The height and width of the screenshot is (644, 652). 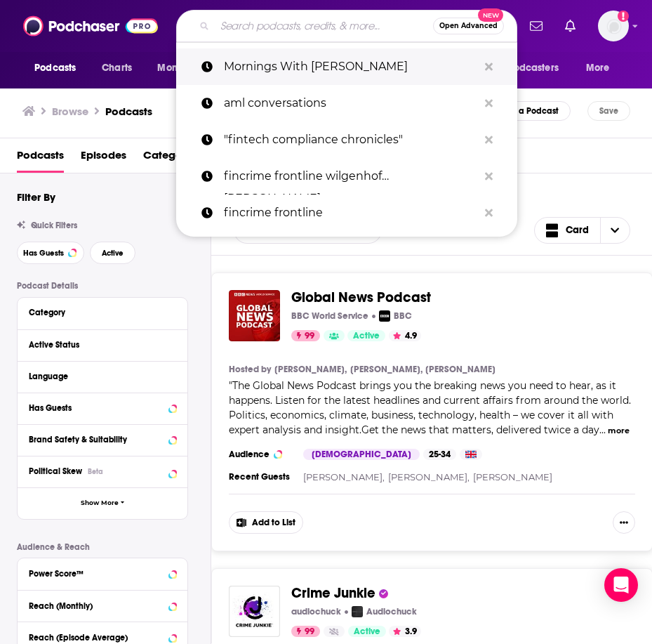 What do you see at coordinates (439, 455) in the screenshot?
I see `div: 25-34` at bounding box center [439, 455].